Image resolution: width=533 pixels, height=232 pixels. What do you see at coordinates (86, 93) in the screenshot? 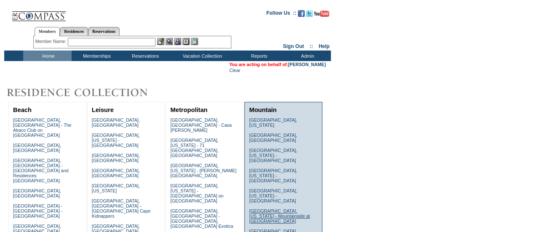
I see `img: Destinations by Exclusive Resorts` at bounding box center [86, 93].